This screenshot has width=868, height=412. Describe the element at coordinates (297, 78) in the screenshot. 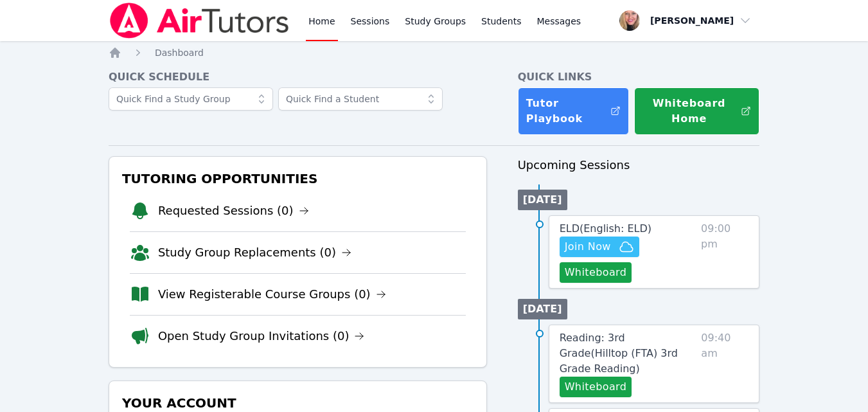

I see `h4: Quick Schedule` at that location.